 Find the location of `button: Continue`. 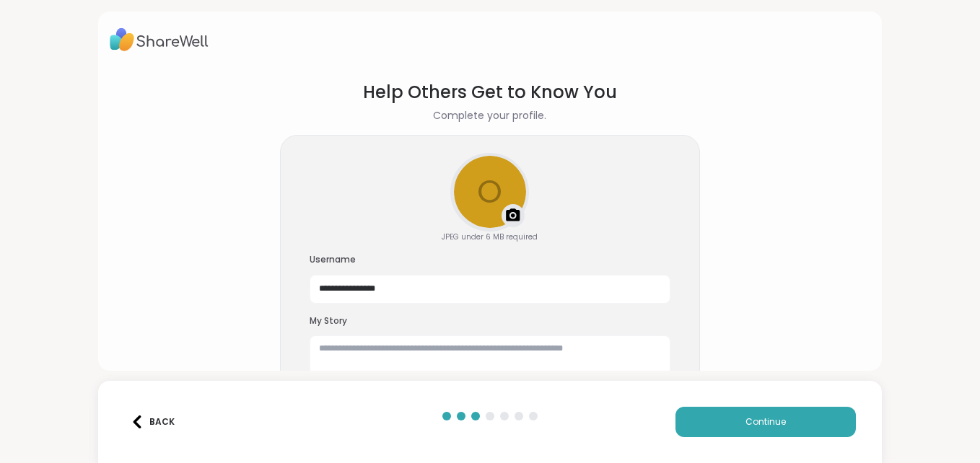

button: Continue is located at coordinates (765, 422).